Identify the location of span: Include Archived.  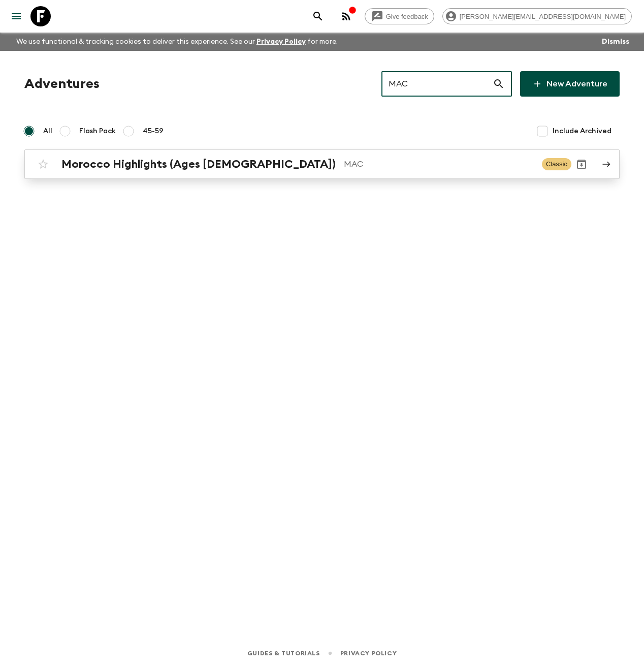
(582, 131).